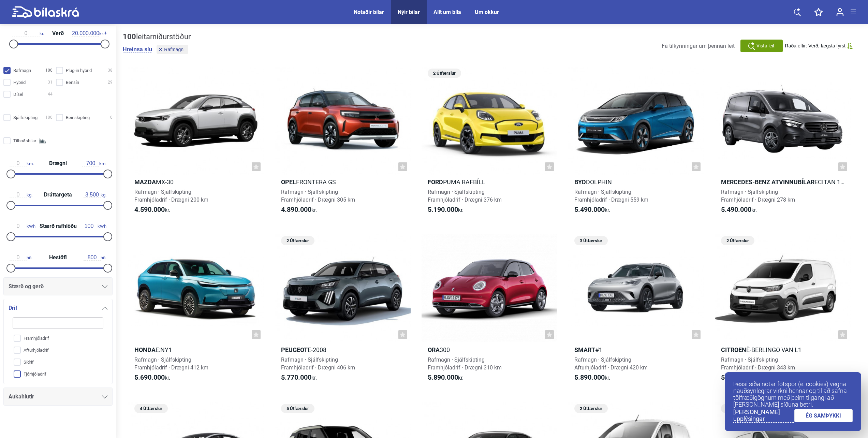 This screenshot has width=868, height=438. Describe the element at coordinates (585, 350) in the screenshot. I see `b: Smart` at that location.